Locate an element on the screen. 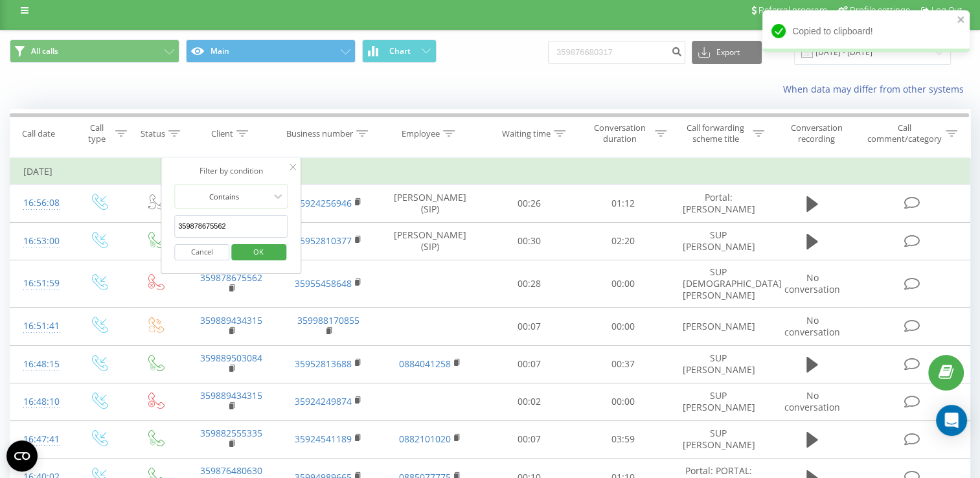 The height and width of the screenshot is (478, 980). a: 35952813688 is located at coordinates (323, 363).